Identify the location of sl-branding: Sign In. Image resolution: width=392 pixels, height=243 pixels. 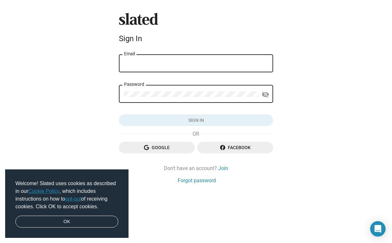
(196, 29).